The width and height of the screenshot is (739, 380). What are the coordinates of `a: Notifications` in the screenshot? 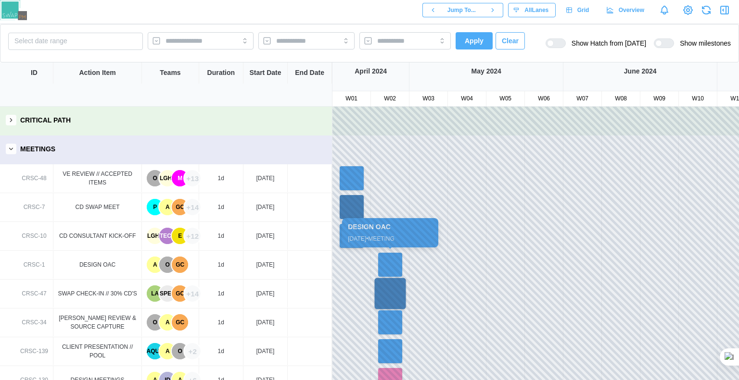 It's located at (664, 10).